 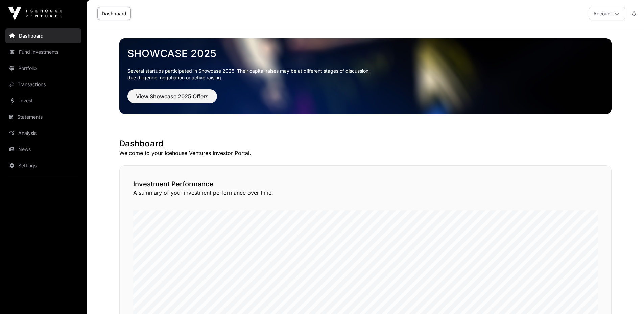 I want to click on button: Account, so click(x=607, y=13).